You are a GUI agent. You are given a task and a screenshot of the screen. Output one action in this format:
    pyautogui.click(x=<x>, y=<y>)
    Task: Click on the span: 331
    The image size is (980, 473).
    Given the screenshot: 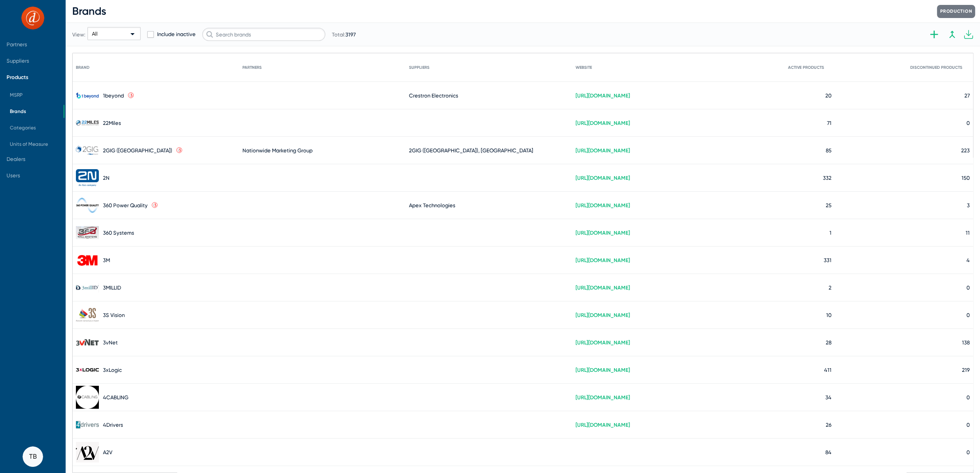 What is the action you would take?
    pyautogui.click(x=828, y=261)
    